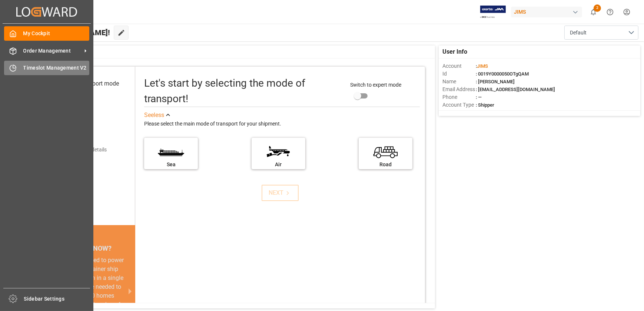 The width and height of the screenshot is (644, 311). Describe the element at coordinates (459, 74) in the screenshot. I see `span: Id` at that location.